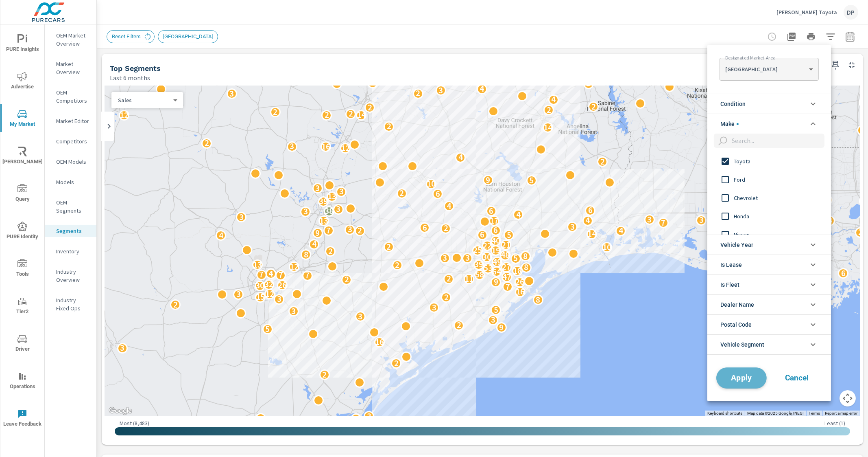 This screenshot has height=457, width=868. I want to click on div: Nissan, so click(768, 234).